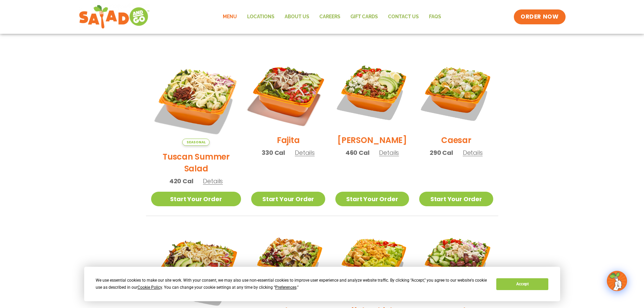 Image resolution: width=644 pixels, height=308 pixels. What do you see at coordinates (196, 101) in the screenshot?
I see `img: Product photo for Tuscan Summer Salad` at bounding box center [196, 101].